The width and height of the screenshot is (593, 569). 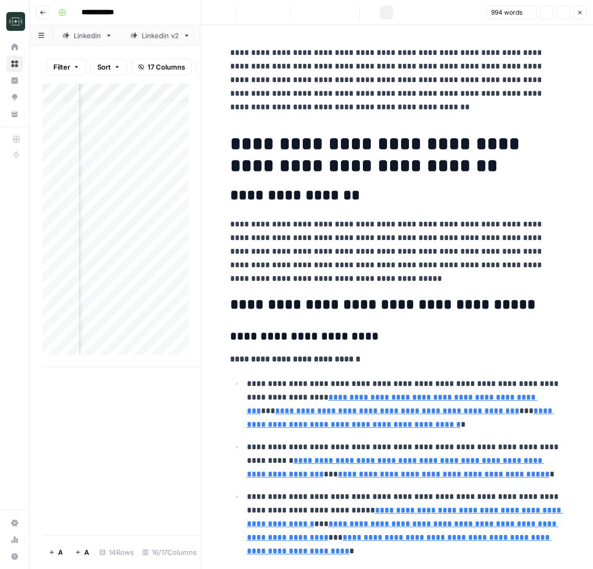 What do you see at coordinates (62, 67) in the screenshot?
I see `span: Filter` at bounding box center [62, 67].